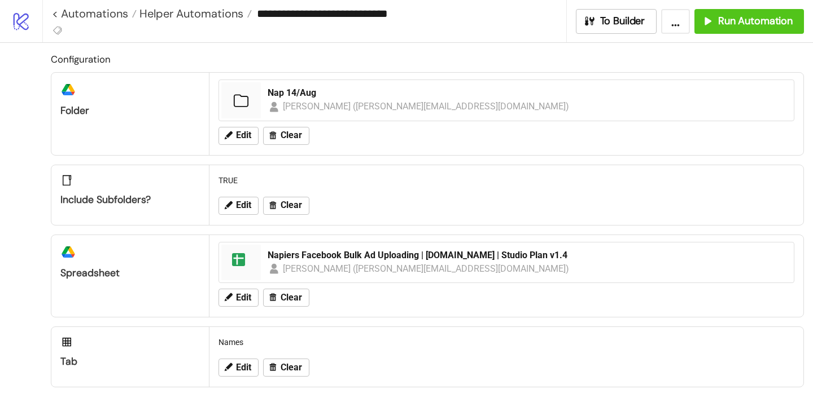  Describe the element at coordinates (527, 93) in the screenshot. I see `div: Nap 14/Aug` at that location.